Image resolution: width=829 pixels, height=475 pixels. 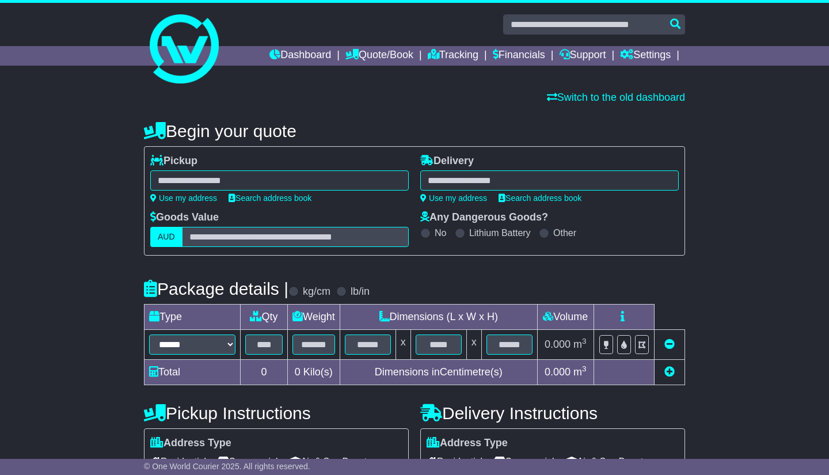 What do you see at coordinates (264, 372) in the screenshot?
I see `td: 0` at bounding box center [264, 372].